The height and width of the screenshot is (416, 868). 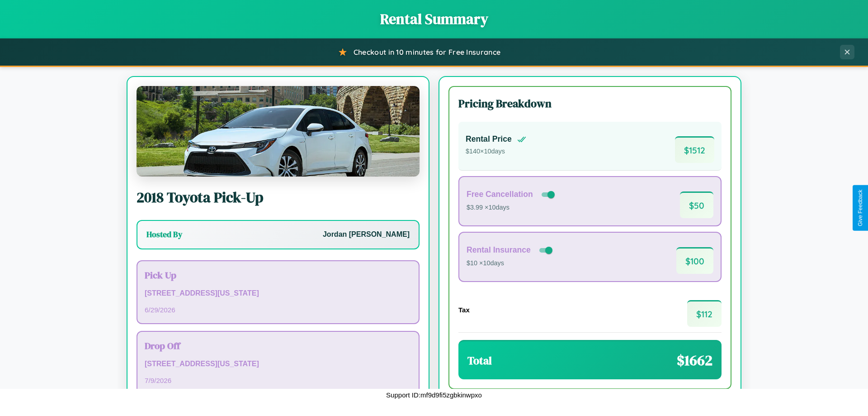 I want to click on p: 7 / 9 / 2026, so click(x=278, y=380).